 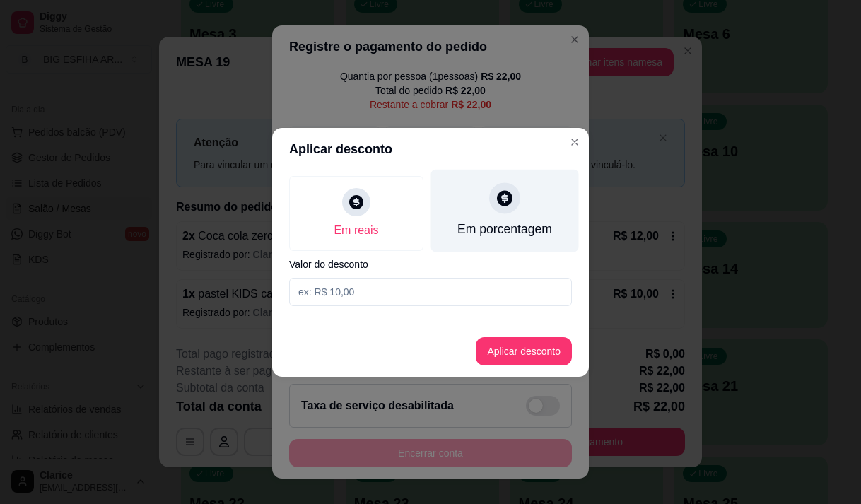 What do you see at coordinates (431, 149) in the screenshot?
I see `header: Aplicar desconto` at bounding box center [431, 149].